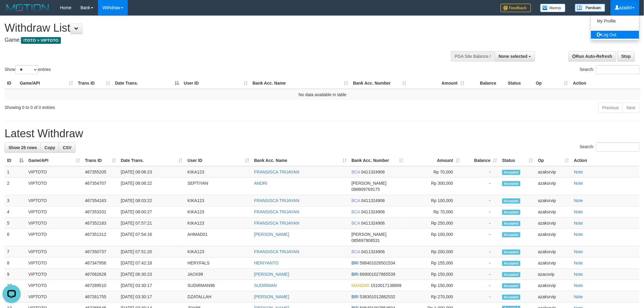  What do you see at coordinates (147, 83) in the screenshot?
I see `th: Date Trans.: activate to sort column descending` at bounding box center [147, 83].